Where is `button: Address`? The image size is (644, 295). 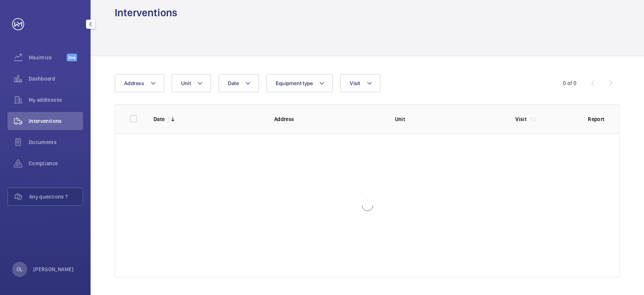
button: Address is located at coordinates (139, 83).